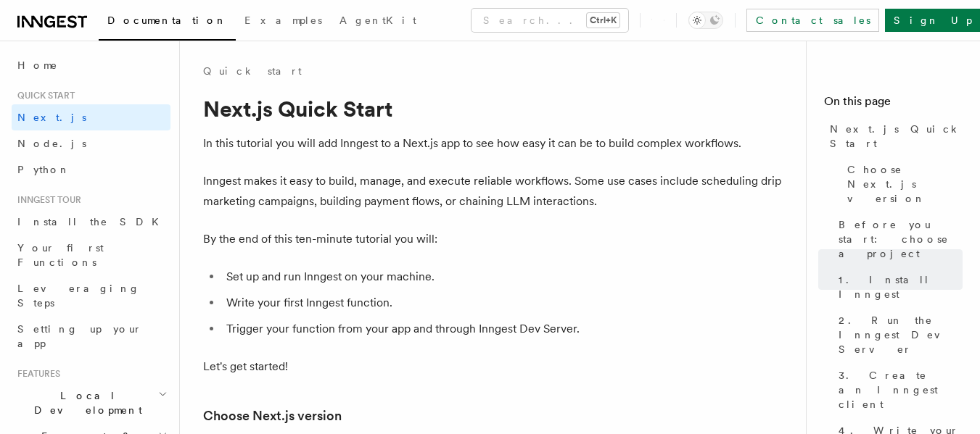  I want to click on a: Quick start, so click(253, 72).